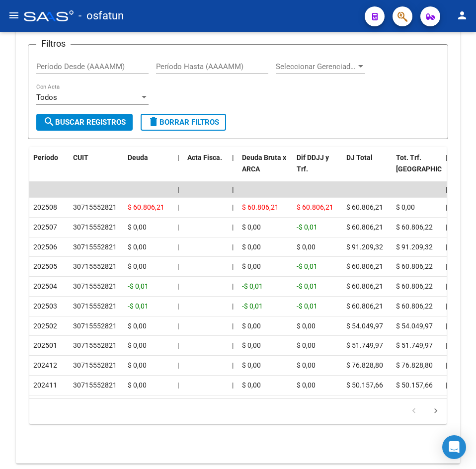 The height and width of the screenshot is (469, 476). Describe the element at coordinates (184, 122) in the screenshot. I see `button: Borrar Filtros` at that location.